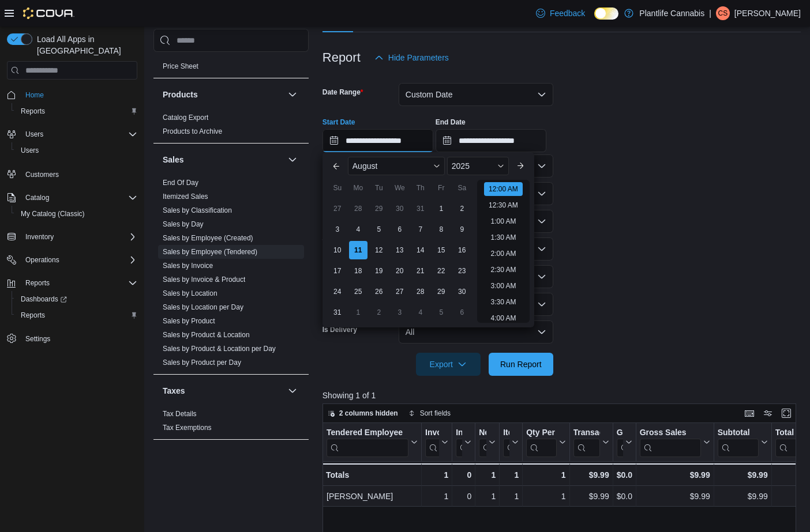  Describe the element at coordinates (441, 271) in the screenshot. I see `div: day-22` at that location.